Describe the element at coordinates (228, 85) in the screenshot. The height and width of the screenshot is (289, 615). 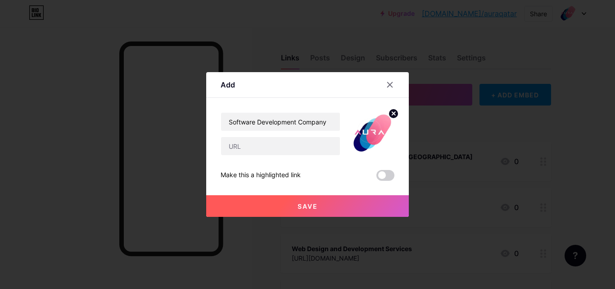
I see `div: Add` at that location.